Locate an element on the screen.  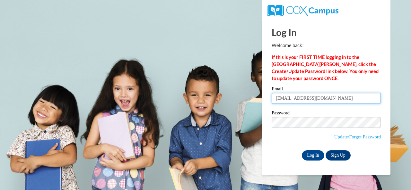
h1: Log In is located at coordinates (326, 32).